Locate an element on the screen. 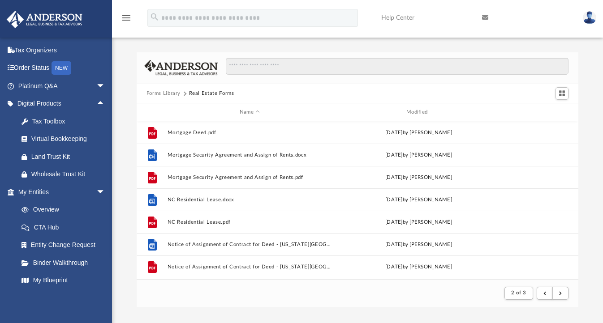 Image resolution: width=603 pixels, height=323 pixels. div: Modified is located at coordinates (418, 112).